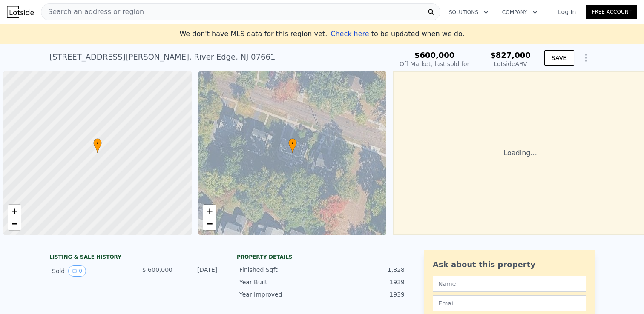 The height and width of the screenshot is (314, 644). What do you see at coordinates (77, 271) in the screenshot?
I see `button: View historical data` at bounding box center [77, 271].